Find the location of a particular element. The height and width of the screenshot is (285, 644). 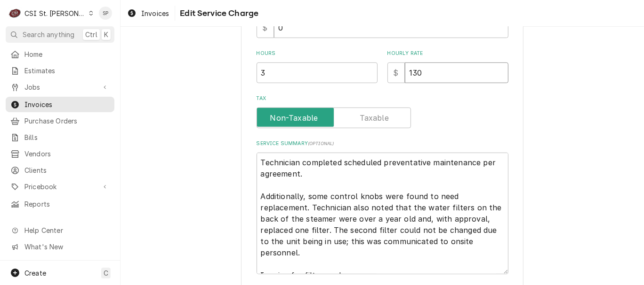

a: Purchase Orders is located at coordinates (60, 121).